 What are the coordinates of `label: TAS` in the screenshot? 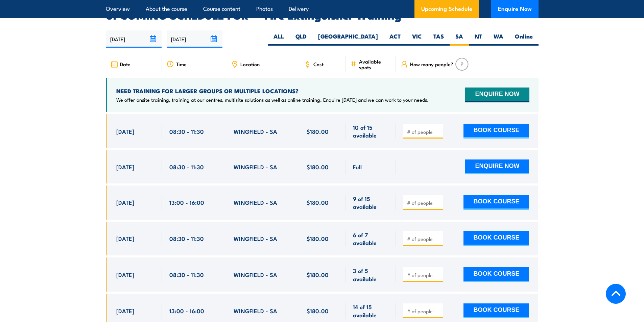 It's located at (439, 39).